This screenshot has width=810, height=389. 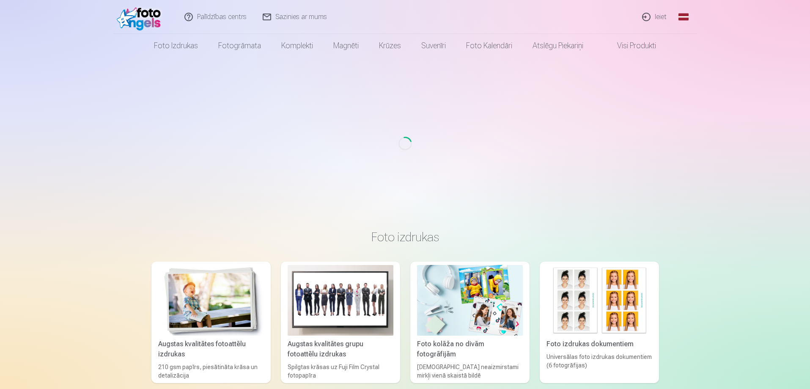 What do you see at coordinates (470, 300) in the screenshot?
I see `img: Foto kolāža no divām fotogrāfijām` at bounding box center [470, 300].